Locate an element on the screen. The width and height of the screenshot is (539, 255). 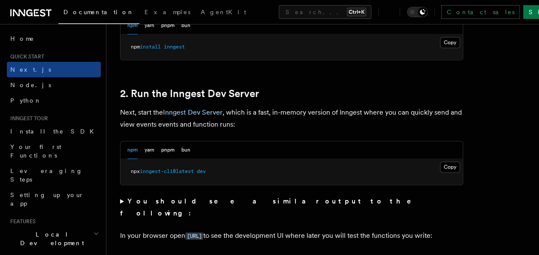
span: install is located at coordinates (150, 47).